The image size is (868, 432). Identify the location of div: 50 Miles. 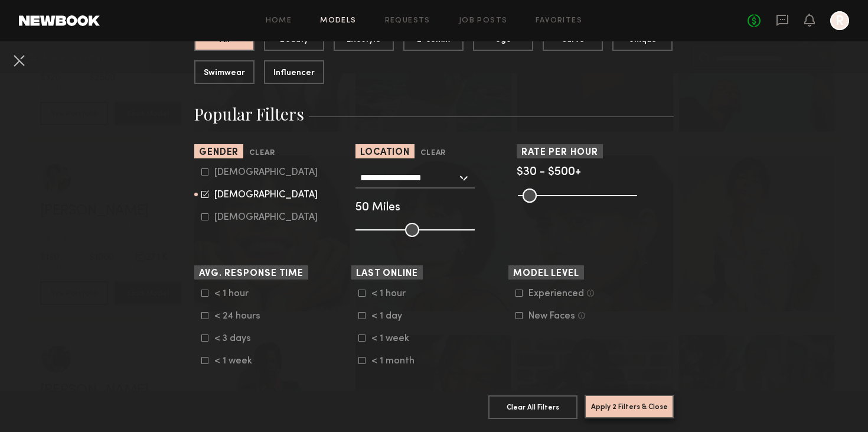
(434, 208).